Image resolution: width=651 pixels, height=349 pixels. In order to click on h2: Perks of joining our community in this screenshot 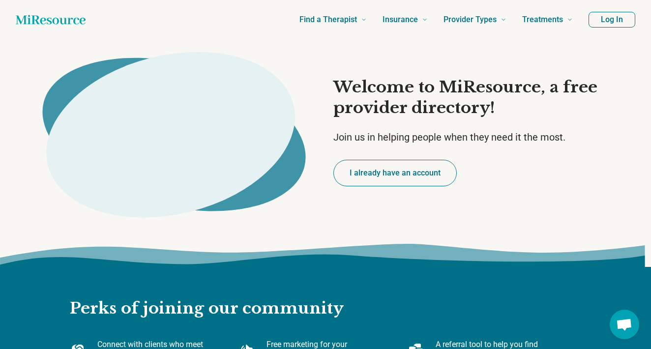, I will do `click(325, 293)`.